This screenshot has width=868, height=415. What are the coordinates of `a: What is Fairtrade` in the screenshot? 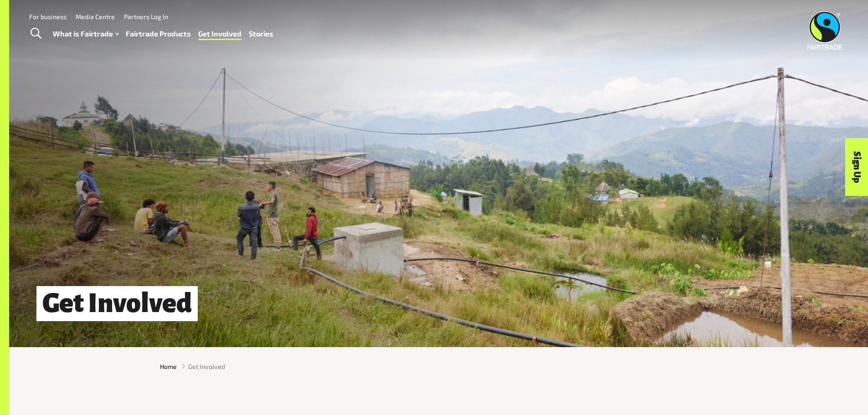 It's located at (86, 34).